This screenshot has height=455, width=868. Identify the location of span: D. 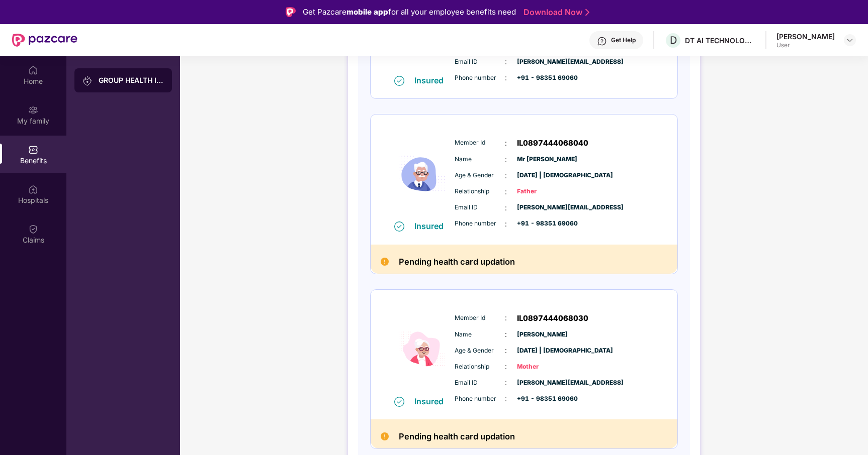
(673, 40).